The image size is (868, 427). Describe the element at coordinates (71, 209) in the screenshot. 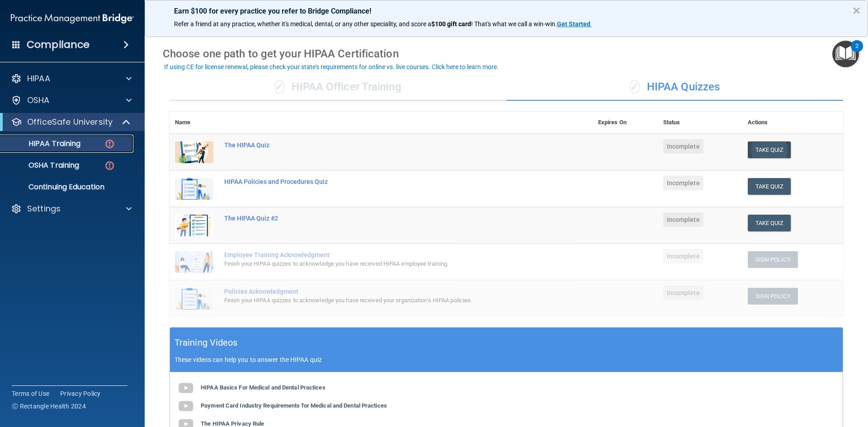

I see `a: Settings` at that location.